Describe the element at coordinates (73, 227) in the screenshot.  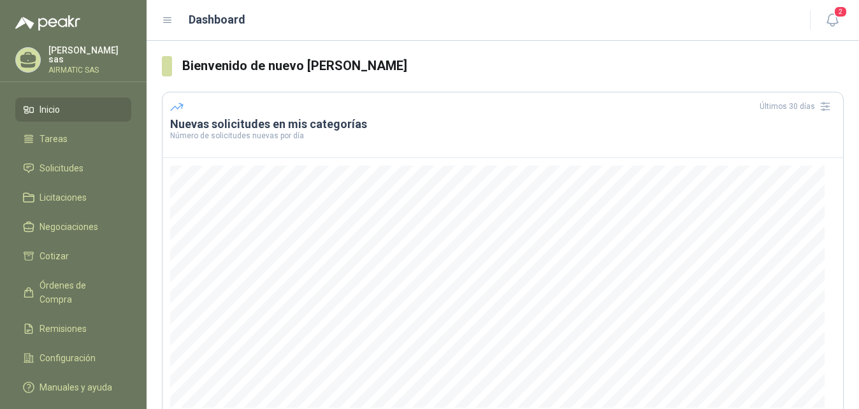
I see `a: Negociaciones` at that location.